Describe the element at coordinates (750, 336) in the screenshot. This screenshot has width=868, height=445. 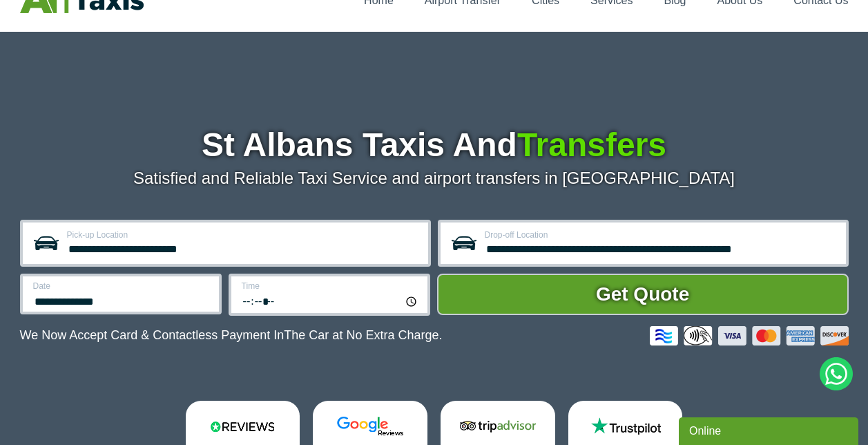
I see `img: Credit And Debit Cards` at that location.